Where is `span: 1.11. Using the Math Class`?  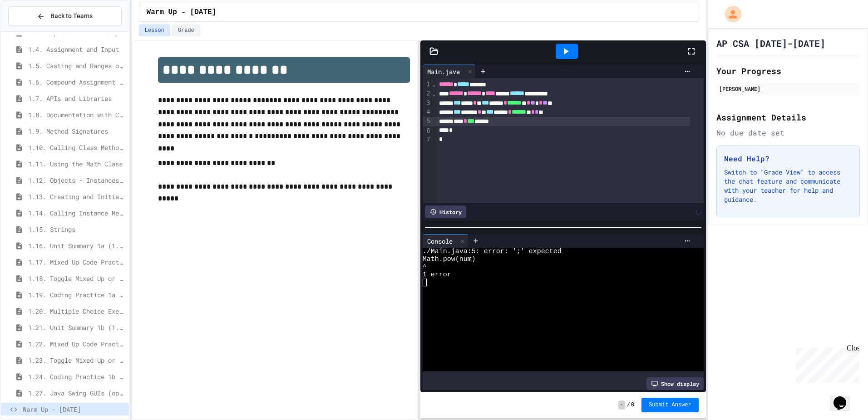
span: 1.11. Using the Math Class is located at coordinates (77, 164).